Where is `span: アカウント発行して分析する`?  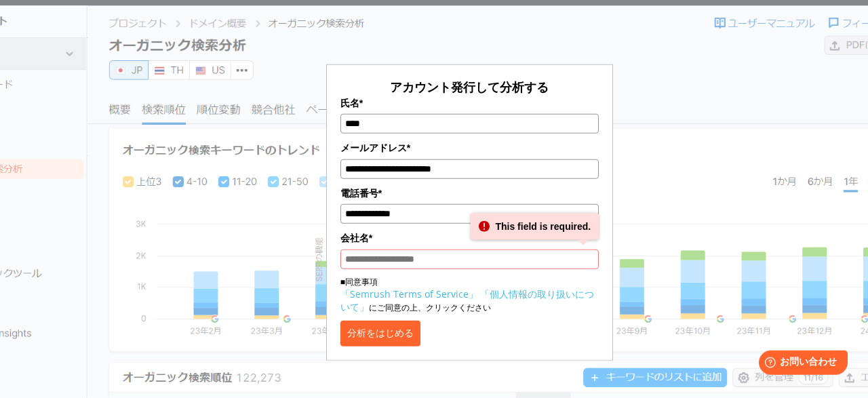
span: アカウント発行して分析する is located at coordinates (469, 86).